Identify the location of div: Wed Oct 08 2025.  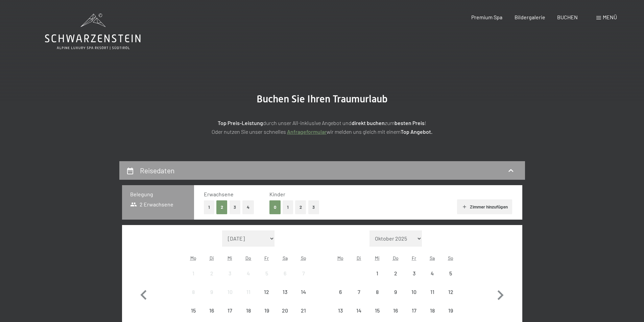
(377, 292).